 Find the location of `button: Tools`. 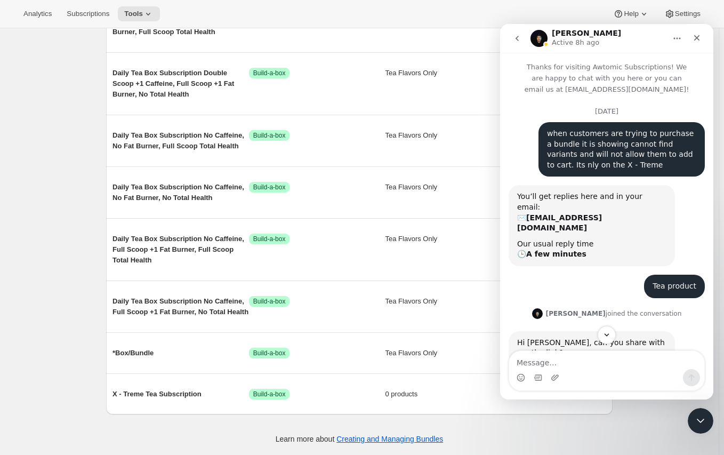

button: Tools is located at coordinates (139, 14).